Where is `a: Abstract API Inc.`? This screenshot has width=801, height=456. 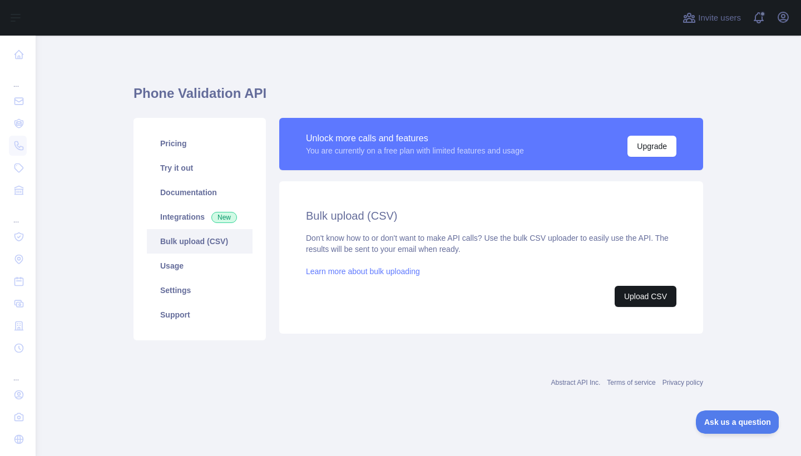
a: Abstract API Inc. is located at coordinates (576, 383).